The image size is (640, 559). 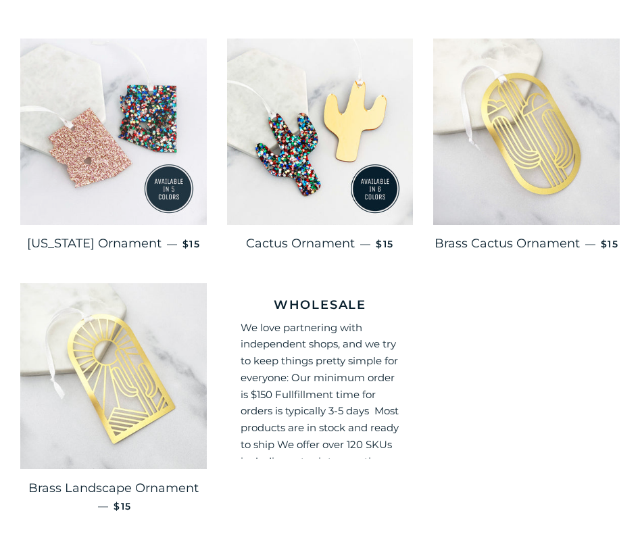 What do you see at coordinates (320, 244) in the screenshot?
I see `a: Cactus Ornament — $15` at bounding box center [320, 244].